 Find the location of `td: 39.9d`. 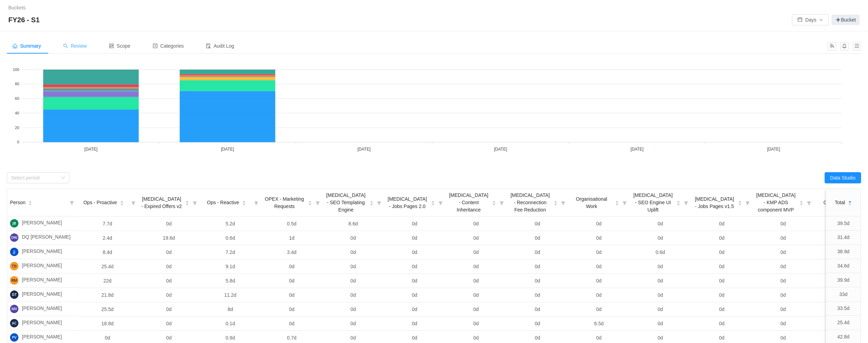

td: 39.9d is located at coordinates (844, 280).